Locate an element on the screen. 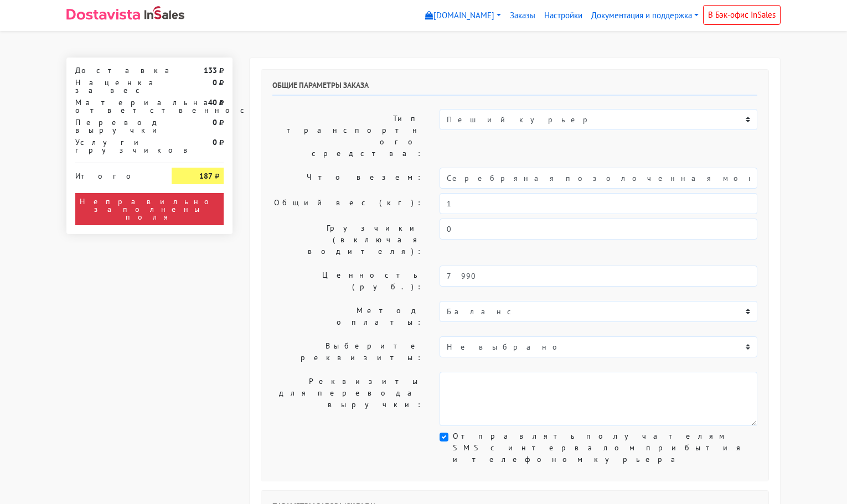 Image resolution: width=847 pixels, height=504 pixels. h6: Общие параметры заказа is located at coordinates (515, 88).